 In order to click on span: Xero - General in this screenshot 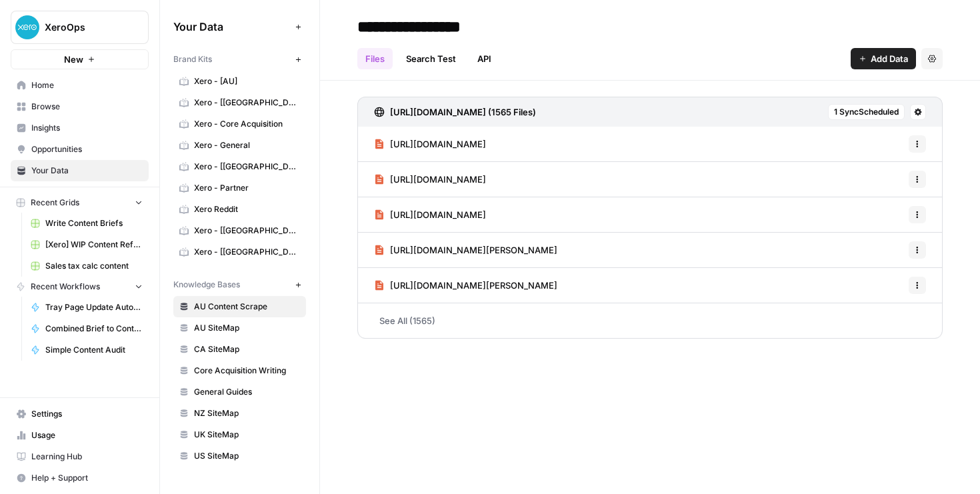, I will do `click(247, 146)`.